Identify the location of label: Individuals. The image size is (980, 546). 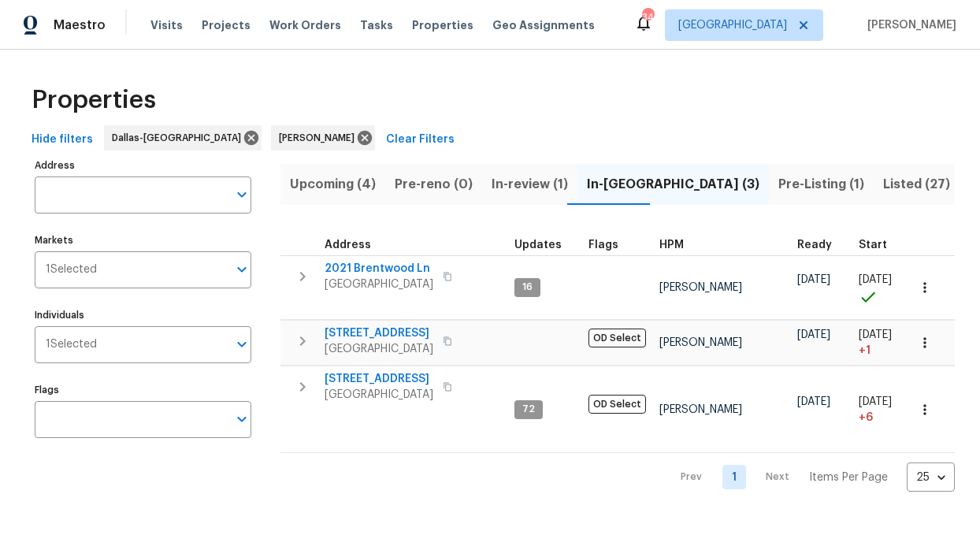
(142, 315).